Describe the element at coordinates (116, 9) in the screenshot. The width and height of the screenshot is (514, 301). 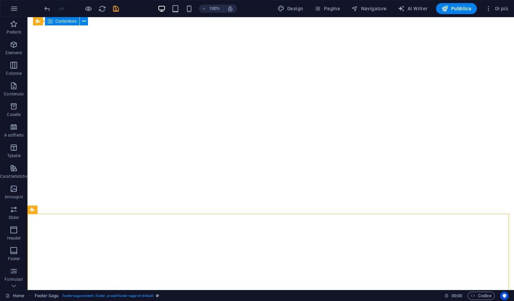
I see `i: Salva (Ctrl+S)` at that location.